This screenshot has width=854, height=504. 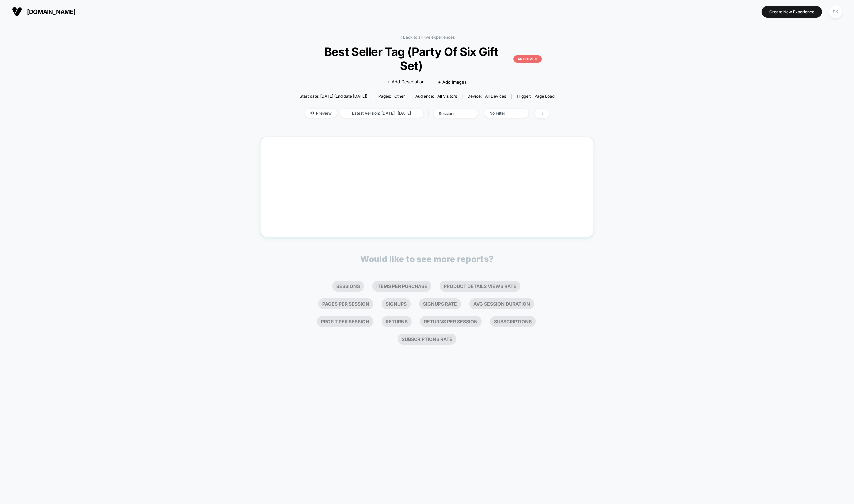 What do you see at coordinates (528, 59) in the screenshot?
I see `p: ARCHIVED` at bounding box center [528, 59].